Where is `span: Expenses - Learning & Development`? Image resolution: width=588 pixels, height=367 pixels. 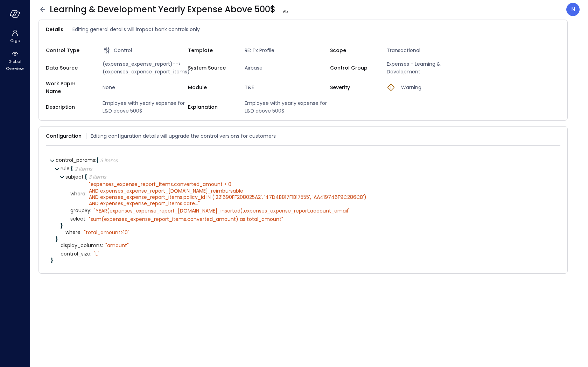
span: Expenses - Learning & Development is located at coordinates (428, 68).